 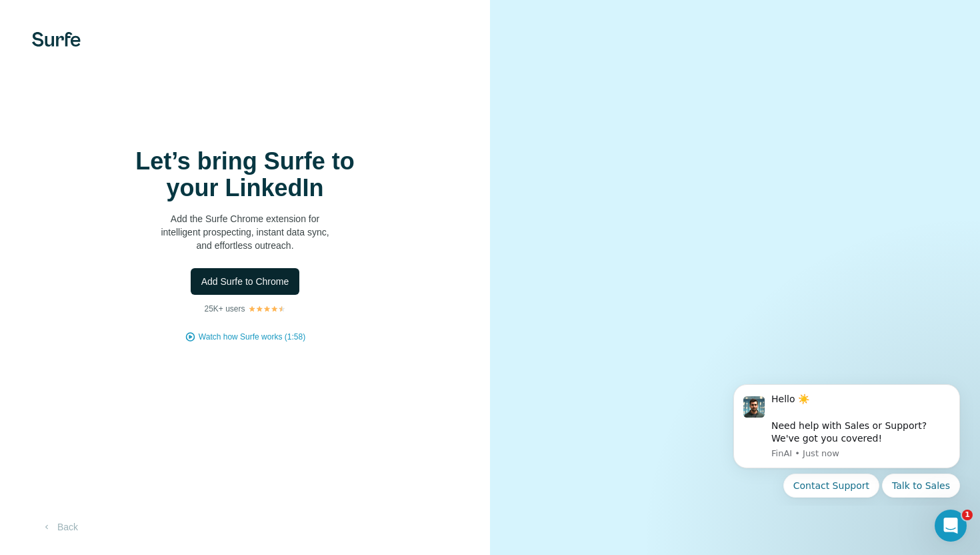 What do you see at coordinates (252, 336) in the screenshot?
I see `span: Watch how Surfe works (1:58)` at bounding box center [252, 336].